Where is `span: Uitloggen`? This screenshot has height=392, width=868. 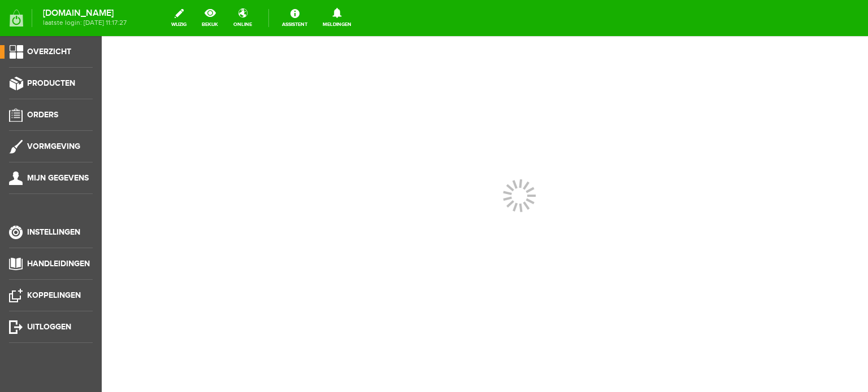
span: Uitloggen is located at coordinates (49, 327).